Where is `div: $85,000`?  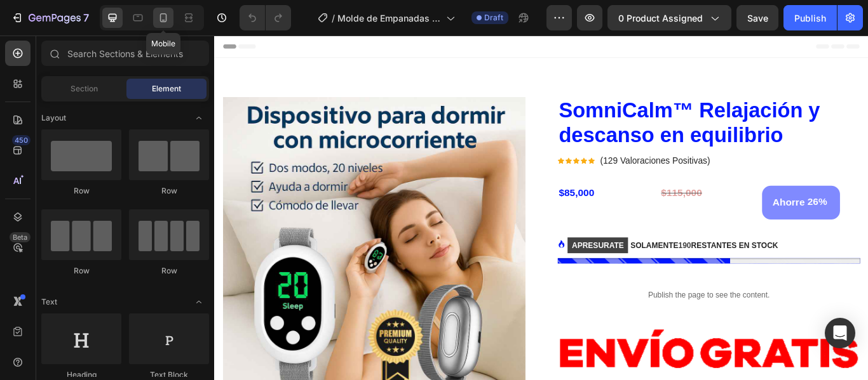 div: $85,000 is located at coordinates (458, 184).